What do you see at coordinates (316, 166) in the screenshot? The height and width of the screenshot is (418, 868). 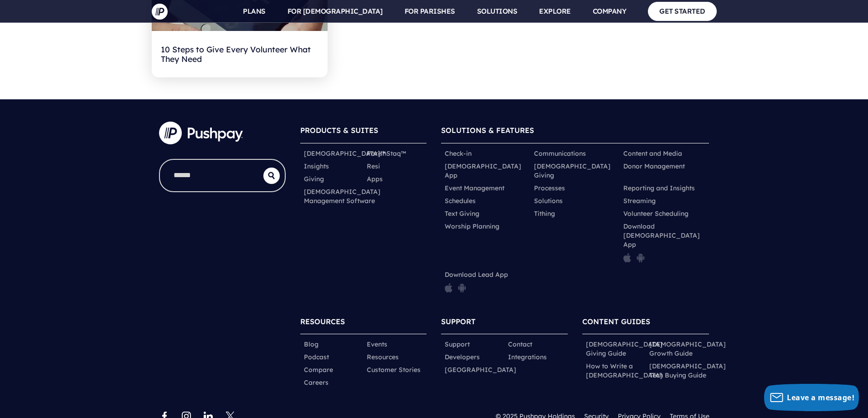 I see `a: Insights` at bounding box center [316, 166].